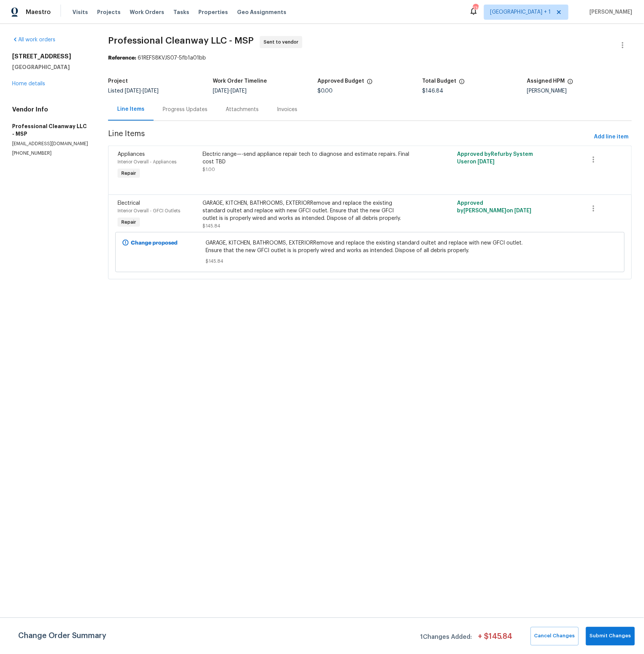  What do you see at coordinates (287, 109) in the screenshot?
I see `div: Invoices` at bounding box center [287, 109].